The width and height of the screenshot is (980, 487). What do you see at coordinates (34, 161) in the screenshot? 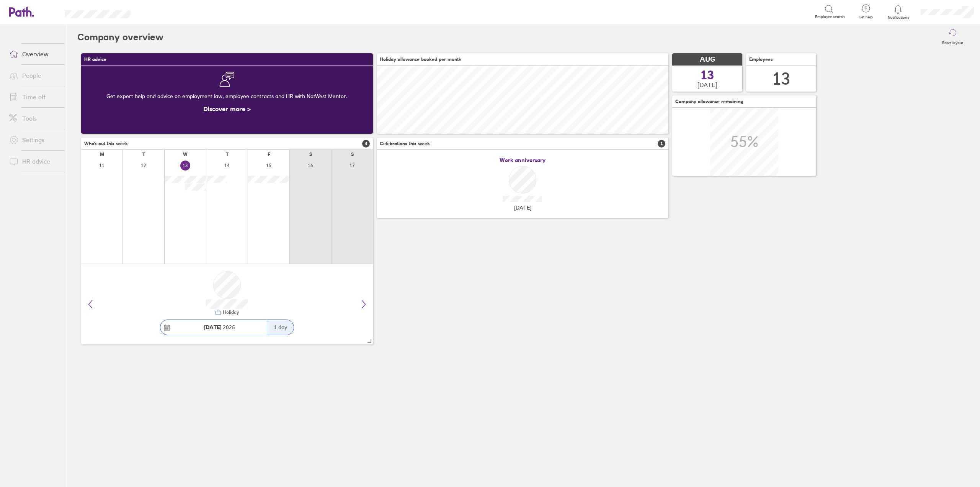
I see `a: HR advice` at bounding box center [34, 161].